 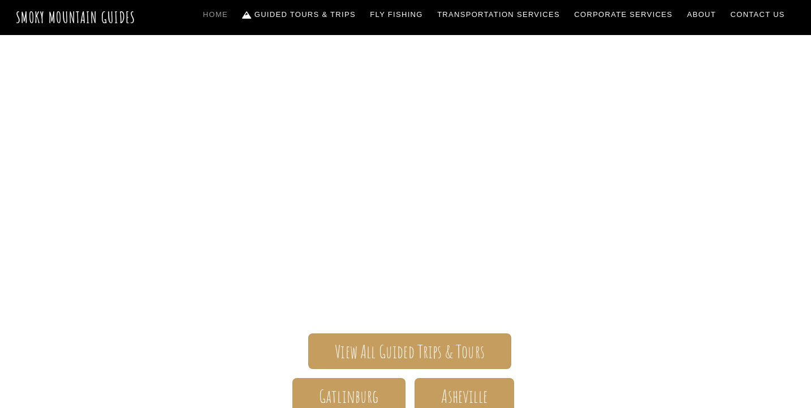 I want to click on span: View All Guided Trips & Tours, so click(x=410, y=352).